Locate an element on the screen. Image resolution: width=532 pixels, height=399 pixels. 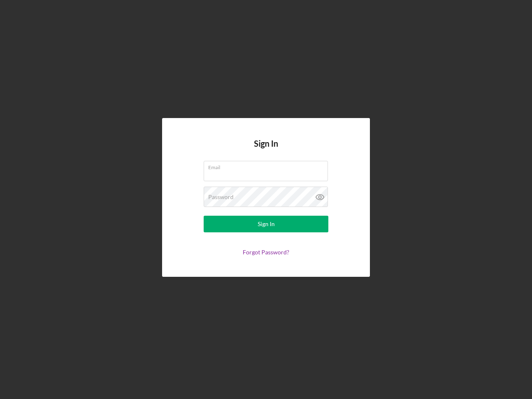
div: Sign In is located at coordinates (266, 224).